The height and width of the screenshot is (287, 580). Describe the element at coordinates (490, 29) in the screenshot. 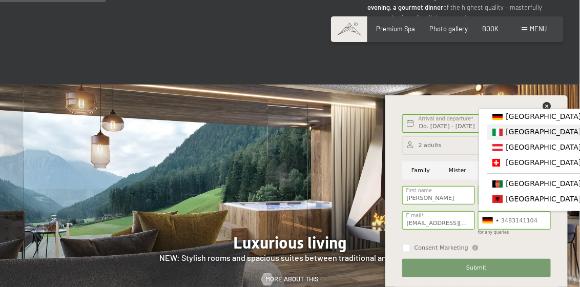

I see `a: BOOK` at that location.